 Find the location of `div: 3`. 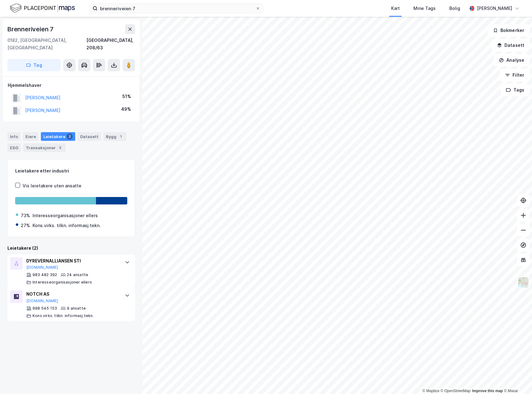

div: 3 is located at coordinates (60, 147).